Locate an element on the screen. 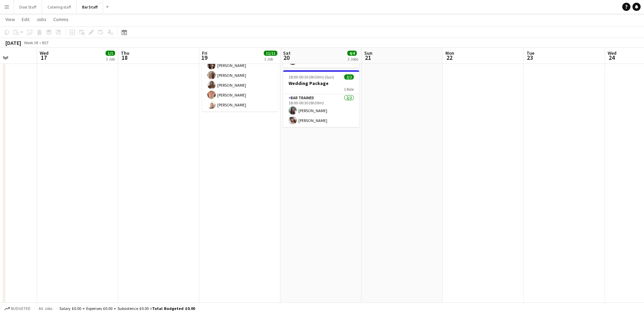 This screenshot has width=644, height=314. button: Door Staff is located at coordinates (28, 7).